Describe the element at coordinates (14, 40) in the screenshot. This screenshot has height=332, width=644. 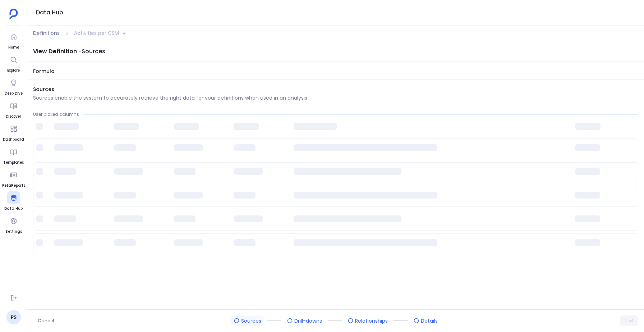
I see `a: Home` at that location.